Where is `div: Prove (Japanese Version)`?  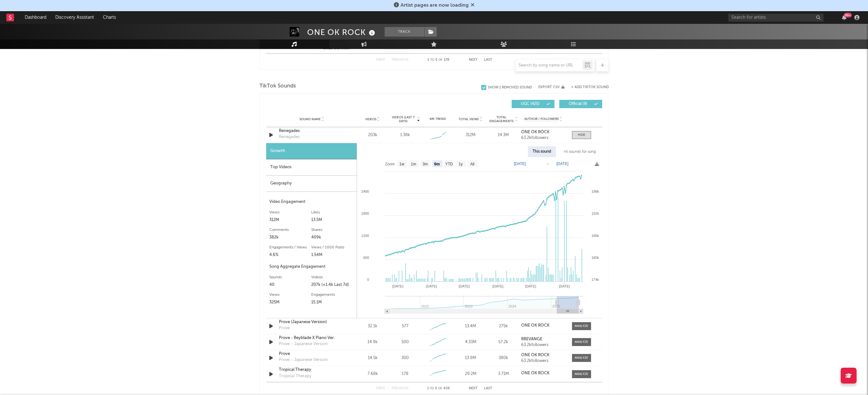 div: Prove (Japanese Version) is located at coordinates (311, 322).